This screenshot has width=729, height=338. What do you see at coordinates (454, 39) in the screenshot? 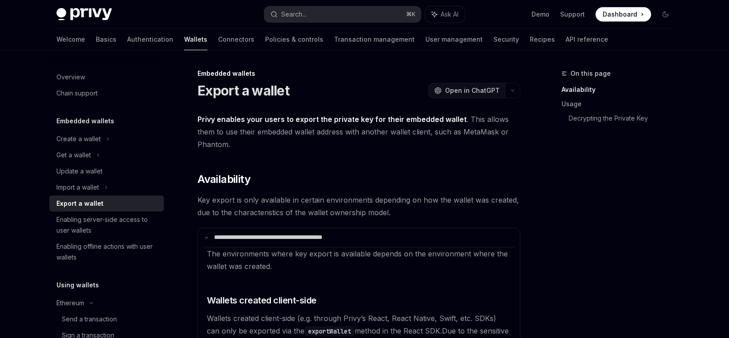
I see `a: User management` at bounding box center [454, 39].